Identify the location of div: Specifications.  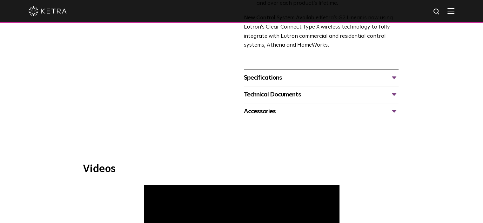
(321, 78).